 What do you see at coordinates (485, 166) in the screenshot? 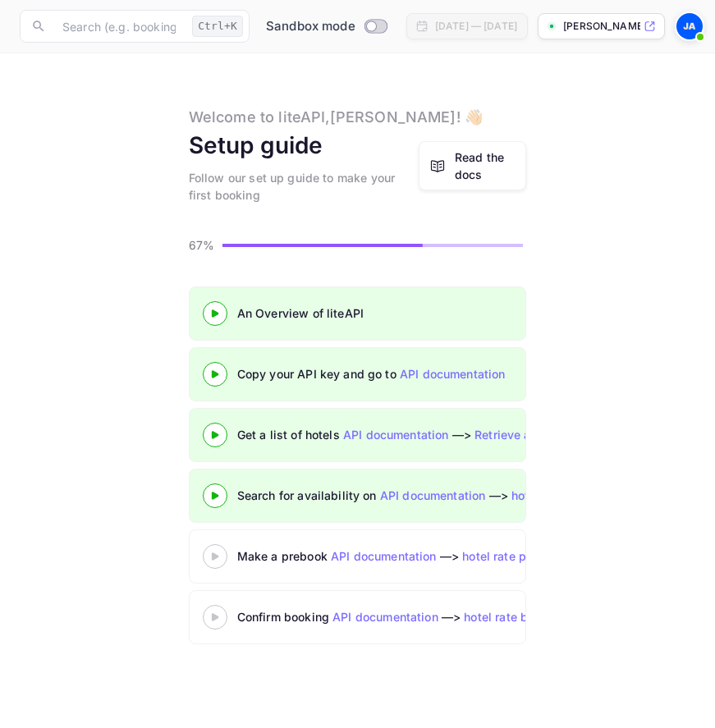
I see `div: Read the docs` at bounding box center [485, 166].